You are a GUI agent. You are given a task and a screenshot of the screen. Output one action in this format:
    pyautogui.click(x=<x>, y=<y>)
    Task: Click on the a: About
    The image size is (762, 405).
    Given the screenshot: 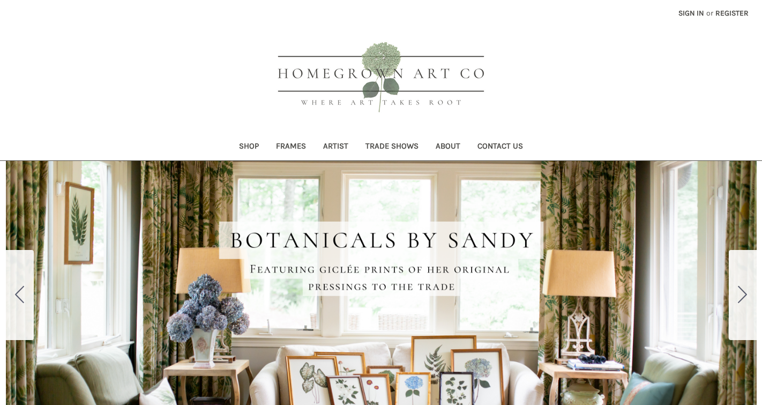 What is the action you would take?
    pyautogui.click(x=448, y=147)
    